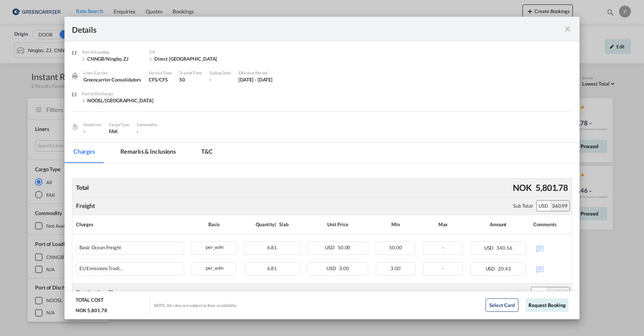 The width and height of the screenshot is (644, 336). I want to click on div: Amount, so click(498, 225).